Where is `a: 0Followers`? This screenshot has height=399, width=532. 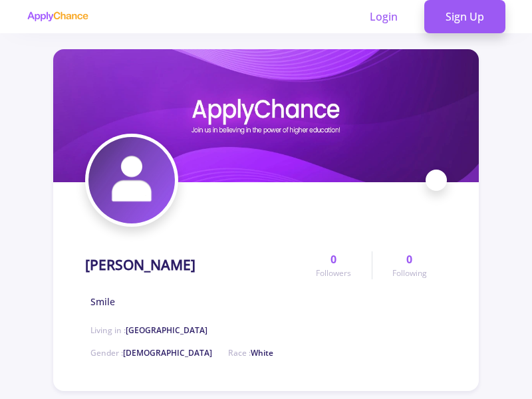 a: 0Followers is located at coordinates (333, 266).